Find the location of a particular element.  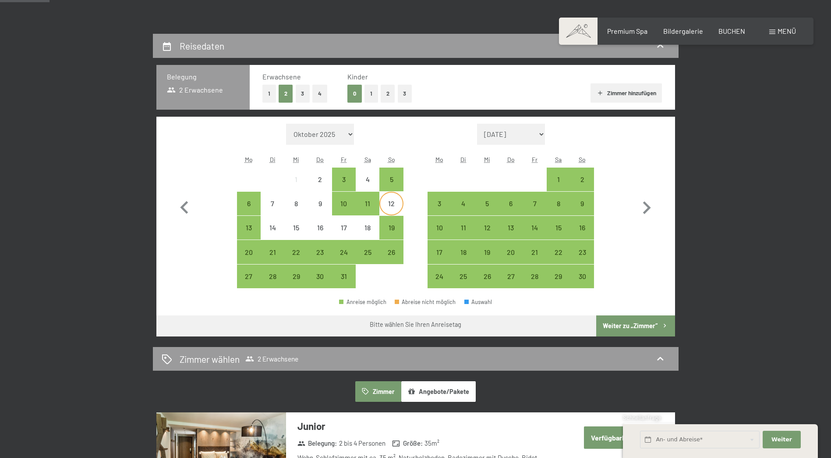

div: Wed Nov 19 2025 is located at coordinates (487, 252).